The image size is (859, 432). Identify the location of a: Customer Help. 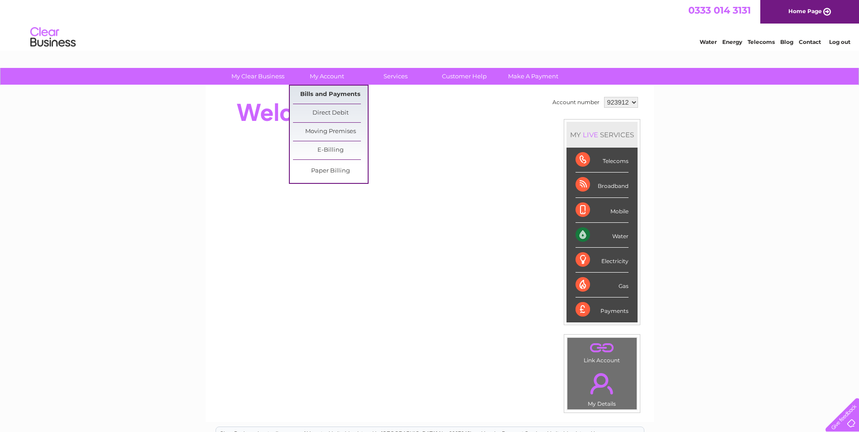
(464, 76).